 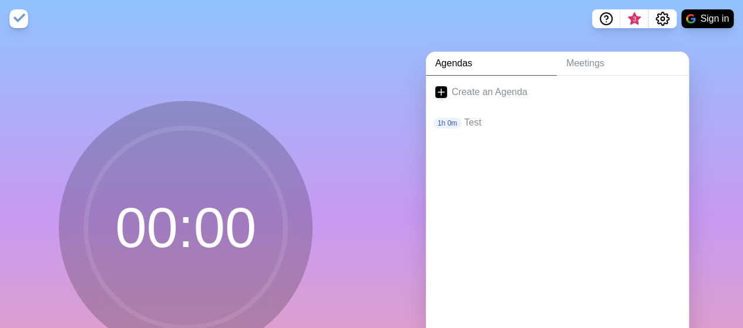 I want to click on a: Agendas, so click(x=491, y=63).